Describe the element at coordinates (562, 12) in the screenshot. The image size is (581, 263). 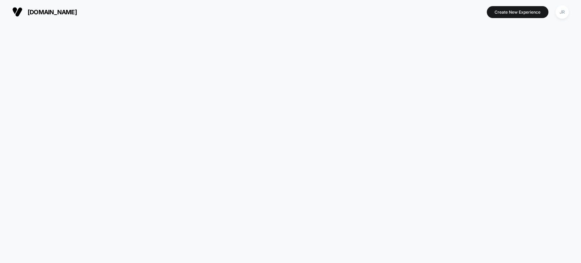
I see `div: JR` at that location.